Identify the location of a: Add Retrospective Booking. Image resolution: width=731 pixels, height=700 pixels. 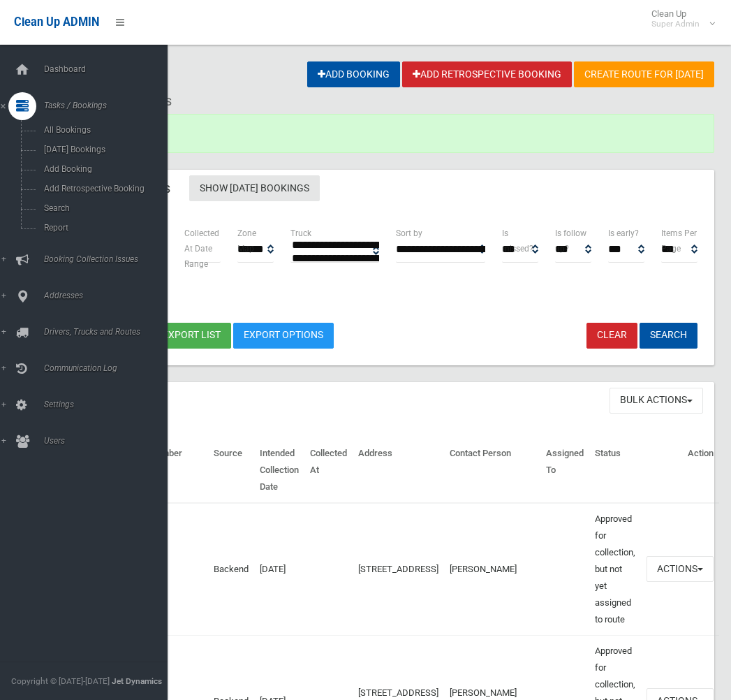
(487, 74).